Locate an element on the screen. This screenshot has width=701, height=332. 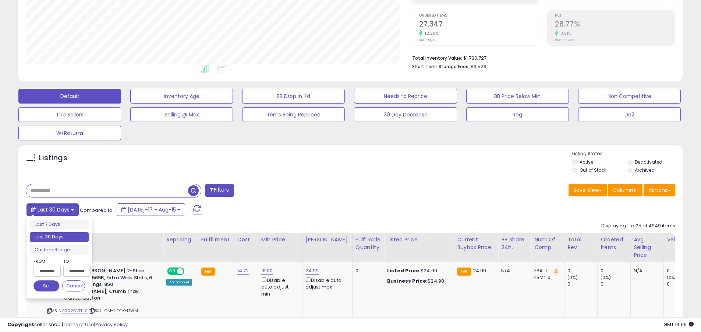
div: Total Rev. is located at coordinates (581, 243).